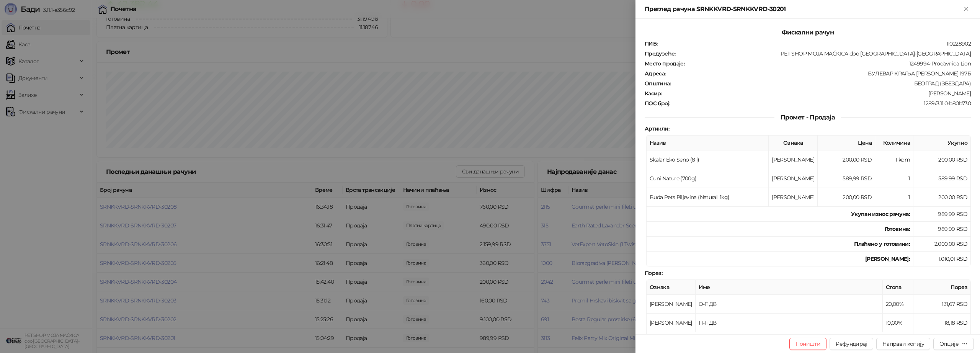 The width and height of the screenshot is (980, 353). What do you see at coordinates (664, 63) in the screenshot?
I see `strong: Место продаје :` at bounding box center [664, 63].